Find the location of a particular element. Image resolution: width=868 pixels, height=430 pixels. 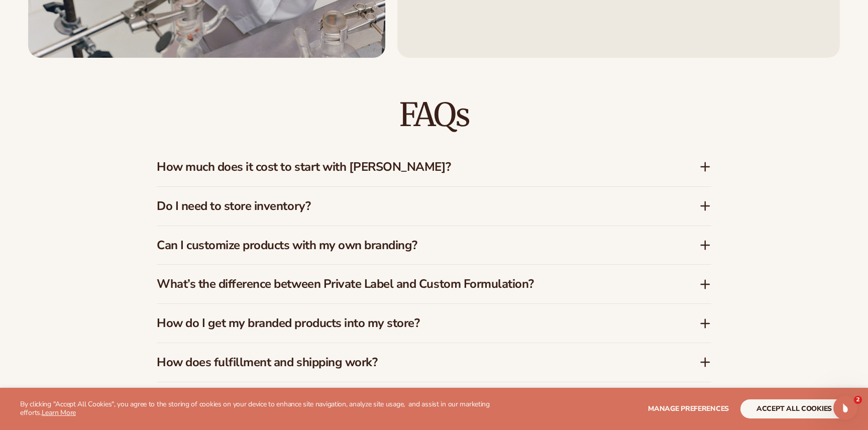

span: 2 is located at coordinates (857, 400).